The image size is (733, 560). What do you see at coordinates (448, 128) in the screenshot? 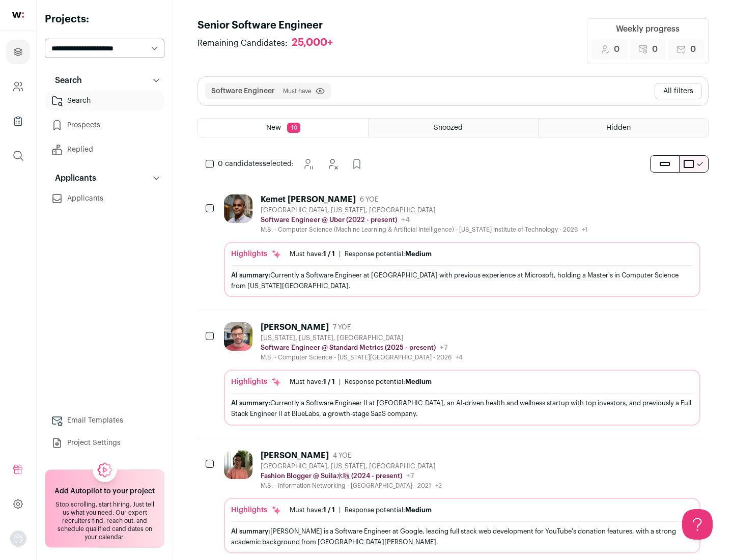
I see `span: Snoozed` at bounding box center [448, 128].